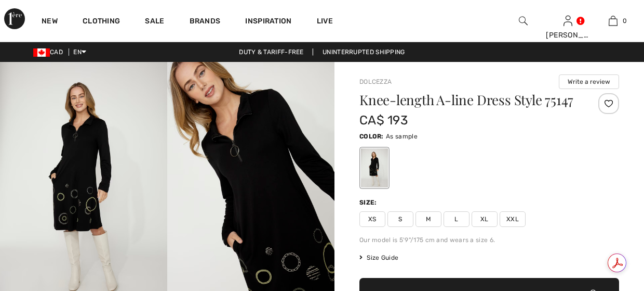 The height and width of the screenshot is (291, 644). I want to click on span: EN, so click(80, 52).